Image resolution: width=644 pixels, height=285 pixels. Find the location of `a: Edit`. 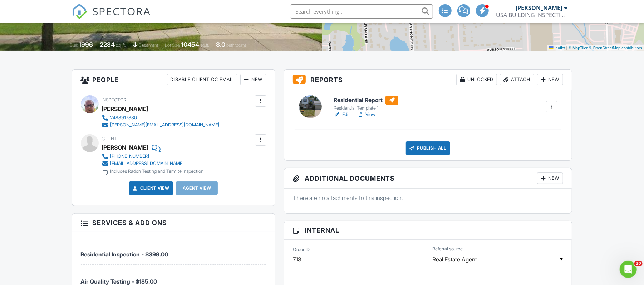

a: Edit is located at coordinates (341, 115).